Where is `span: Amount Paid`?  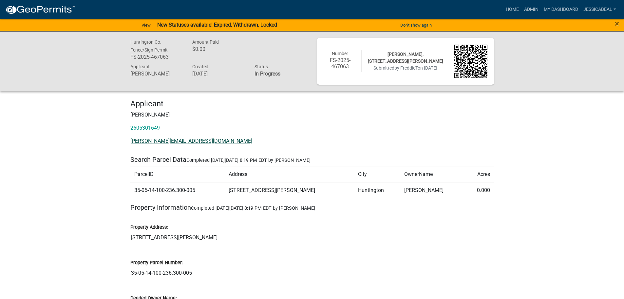 span: Amount Paid is located at coordinates (206, 42).